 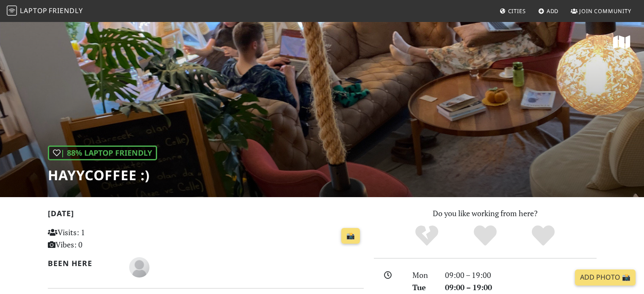 I want to click on img: blank-535327c66bd565773addf3077783bbfce4b00ec00e9fd257753287c682c7fa38.png, so click(x=139, y=268).